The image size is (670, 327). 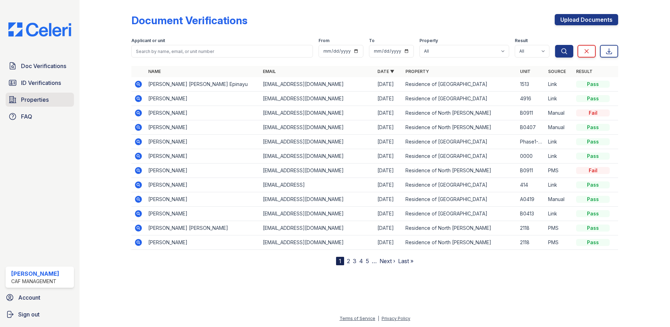 What do you see at coordinates (396, 318) in the screenshot?
I see `a: Privacy Policy` at bounding box center [396, 318].